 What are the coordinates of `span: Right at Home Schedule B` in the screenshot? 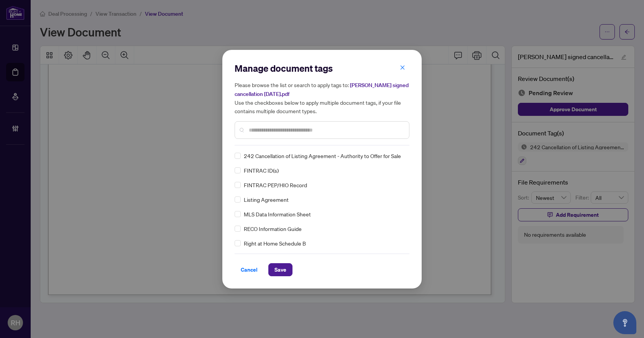 It's located at (275, 243).